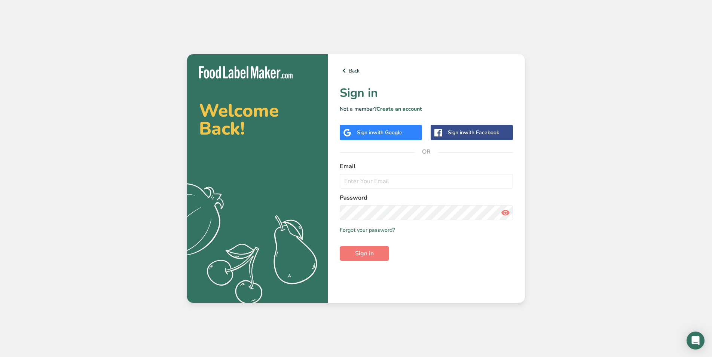  I want to click on button: Sign in, so click(365, 254).